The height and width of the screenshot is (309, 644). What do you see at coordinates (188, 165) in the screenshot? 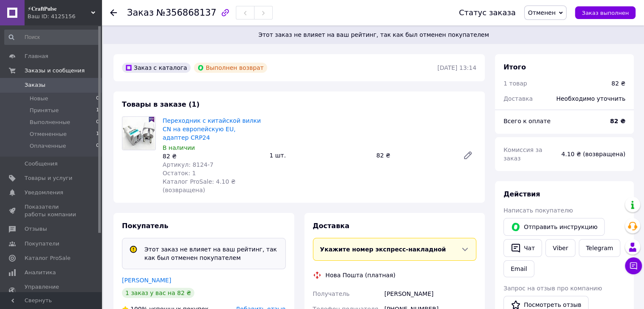
I see `span: Артикул: 8124-7` at bounding box center [188, 165].